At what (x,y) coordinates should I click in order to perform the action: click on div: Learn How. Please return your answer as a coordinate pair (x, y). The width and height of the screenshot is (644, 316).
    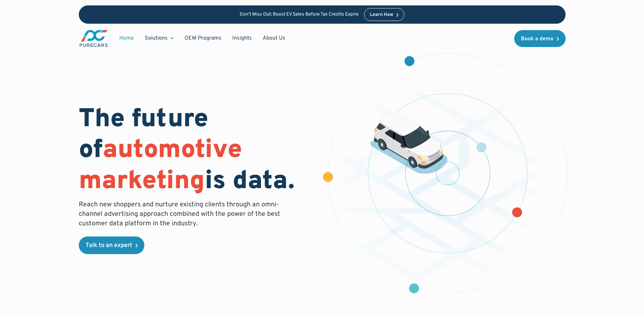
    Looking at the image, I should click on (382, 14).